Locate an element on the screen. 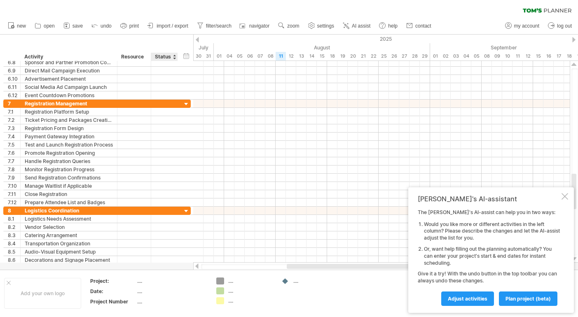 The width and height of the screenshot is (578, 317). div: Thursday, 14 August 2025 is located at coordinates (312, 56).